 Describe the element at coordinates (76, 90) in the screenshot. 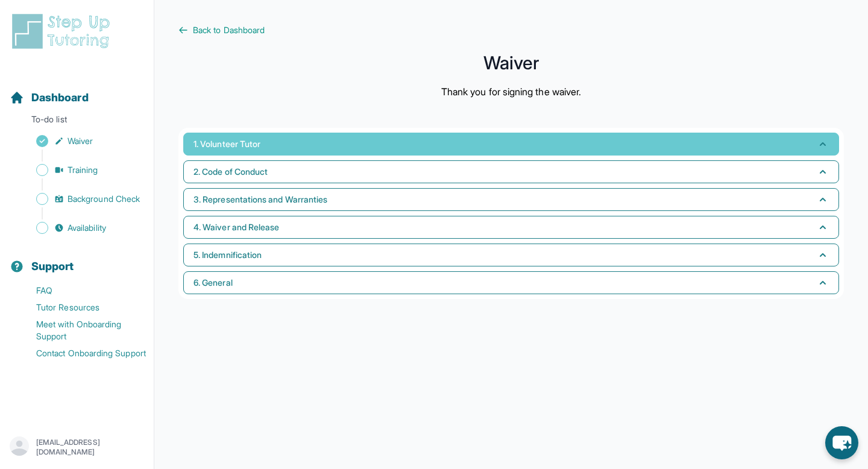

I see `button: Dashboard` at that location.